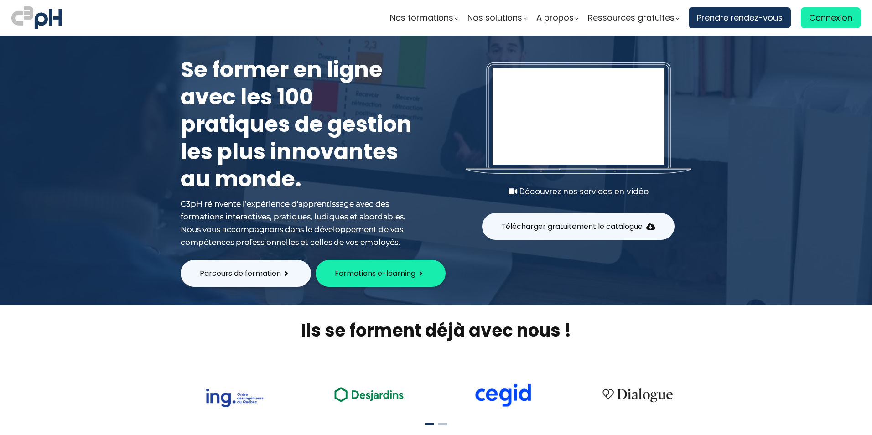 This screenshot has width=872, height=435. What do you see at coordinates (740, 18) in the screenshot?
I see `a: Prendre rendez-vous` at bounding box center [740, 18].